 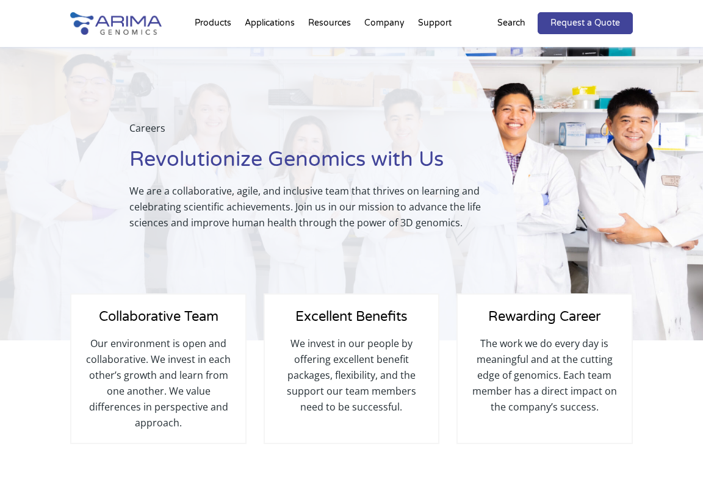 What do you see at coordinates (159, 317) in the screenshot?
I see `span: Collaborative Team` at bounding box center [159, 317].